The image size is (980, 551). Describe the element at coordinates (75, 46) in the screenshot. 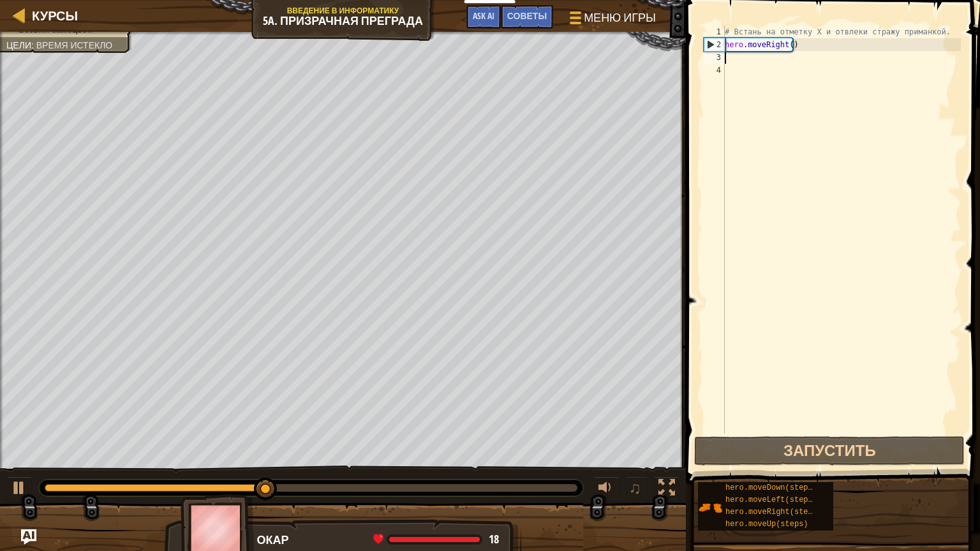

I see `span: Время истекло` at that location.